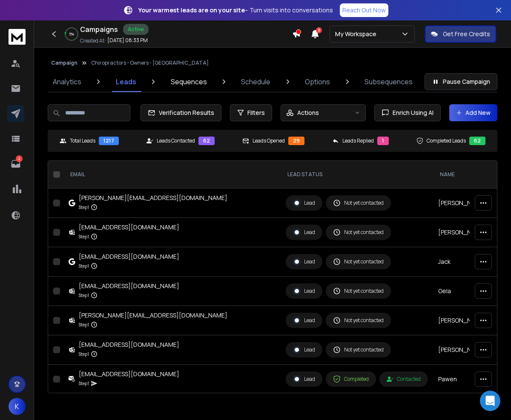  What do you see at coordinates (473, 113) in the screenshot?
I see `button: Add New` at bounding box center [473, 113].